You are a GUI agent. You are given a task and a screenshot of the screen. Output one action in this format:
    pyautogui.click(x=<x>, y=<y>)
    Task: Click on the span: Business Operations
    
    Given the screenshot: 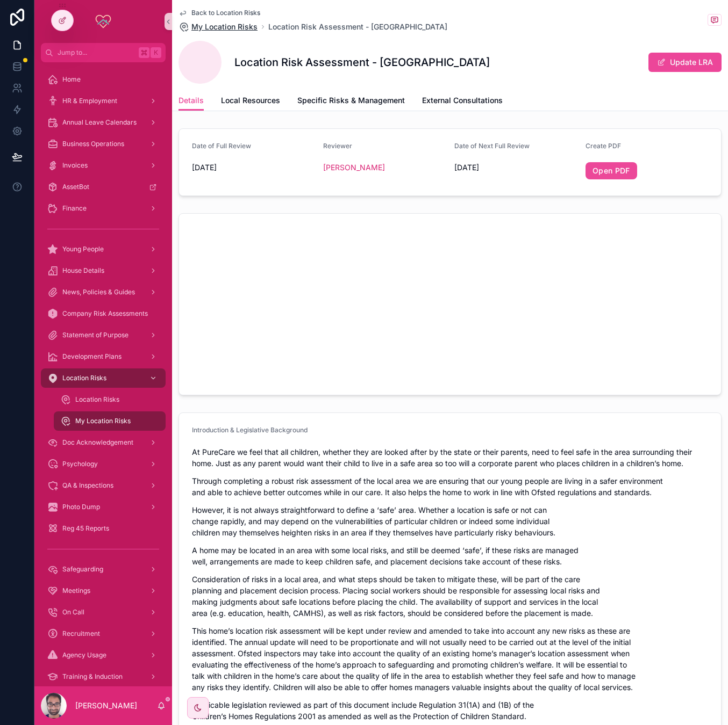 What is the action you would take?
    pyautogui.click(x=93, y=144)
    